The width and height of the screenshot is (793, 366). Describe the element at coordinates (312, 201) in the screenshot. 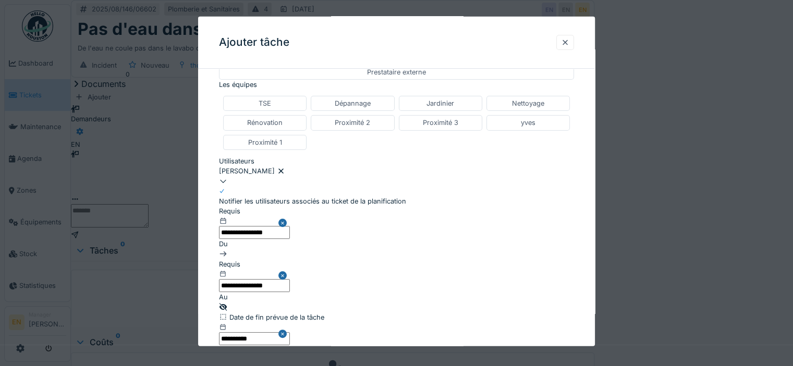

I see `div: Notifier les utilisateurs associés au ticket de la planification` at that location.